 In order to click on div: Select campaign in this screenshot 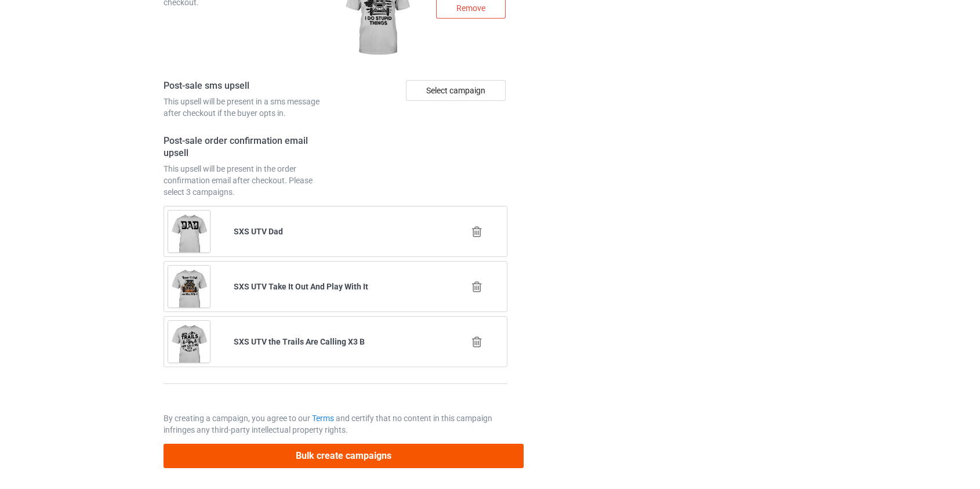, I will do `click(456, 90)`.